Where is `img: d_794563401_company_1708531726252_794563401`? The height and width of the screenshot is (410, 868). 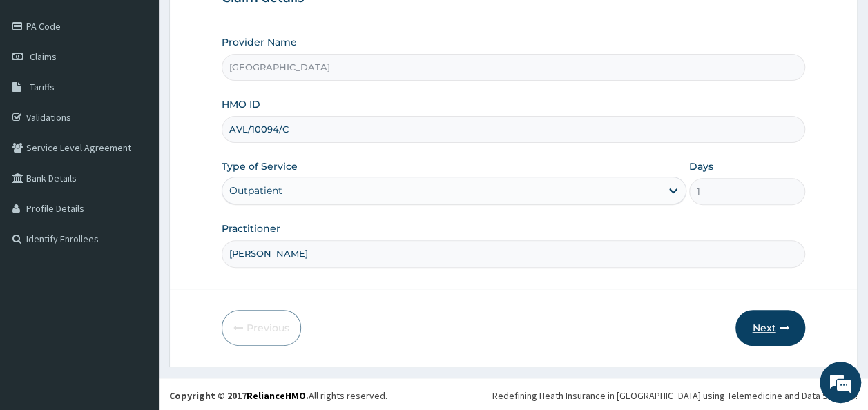
img: d_794563401_company_1708531726252_794563401 is located at coordinates (41, 87).